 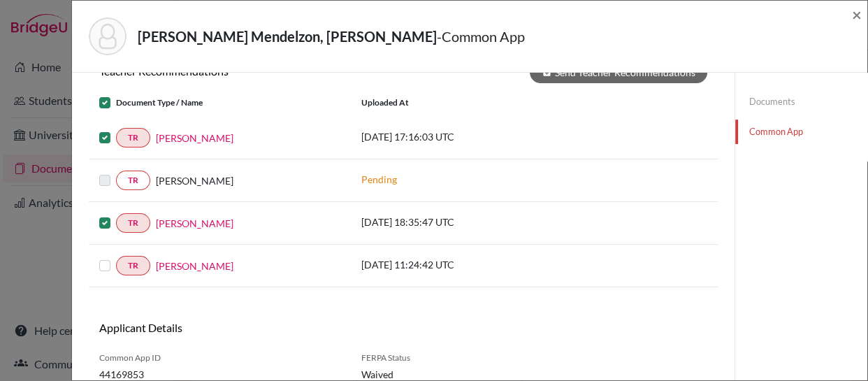 What do you see at coordinates (801, 131) in the screenshot?
I see `a: Common App` at bounding box center [801, 131].